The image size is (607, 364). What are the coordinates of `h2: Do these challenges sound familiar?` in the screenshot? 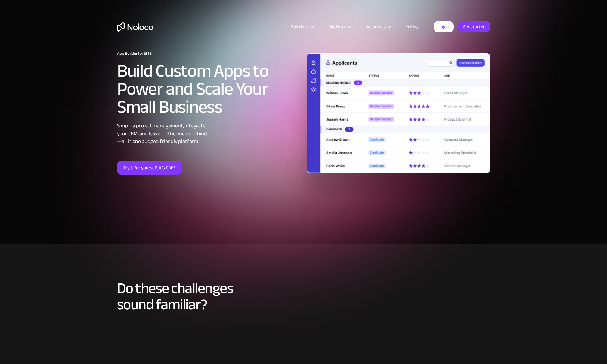 It's located at (304, 297).